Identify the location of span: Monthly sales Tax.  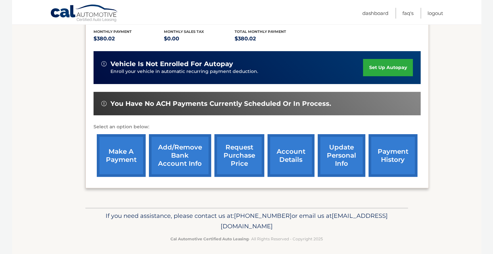
(184, 32).